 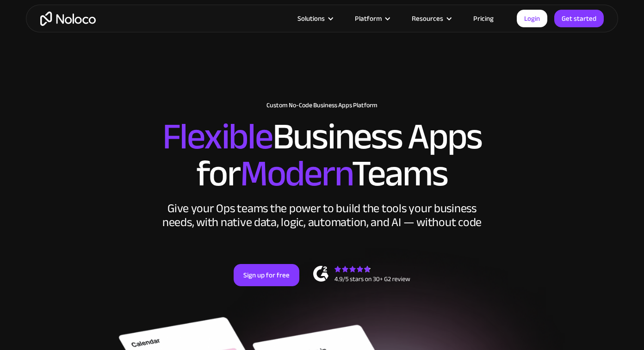 What do you see at coordinates (267, 275) in the screenshot?
I see `a: Sign up for free` at bounding box center [267, 275].